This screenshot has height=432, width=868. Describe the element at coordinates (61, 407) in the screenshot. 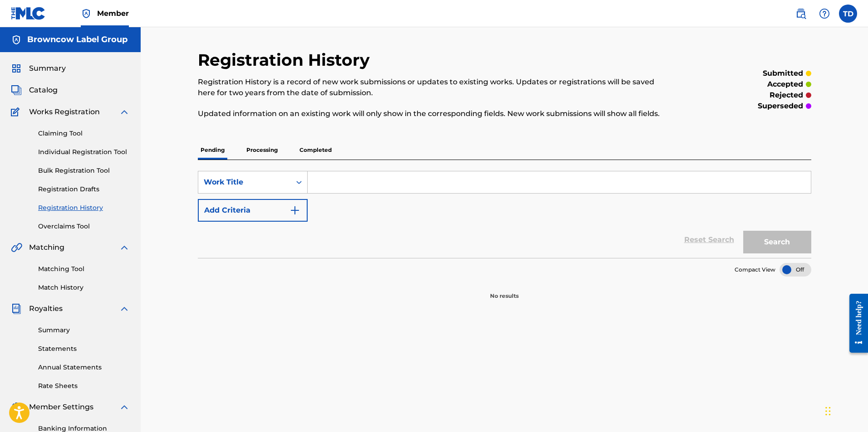

I see `span: Member Settings` at that location.